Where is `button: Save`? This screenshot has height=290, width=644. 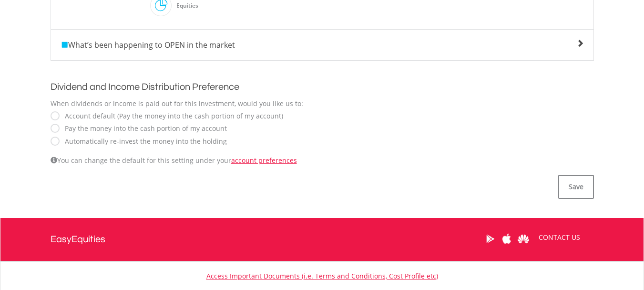
button: Save is located at coordinates (576, 187).